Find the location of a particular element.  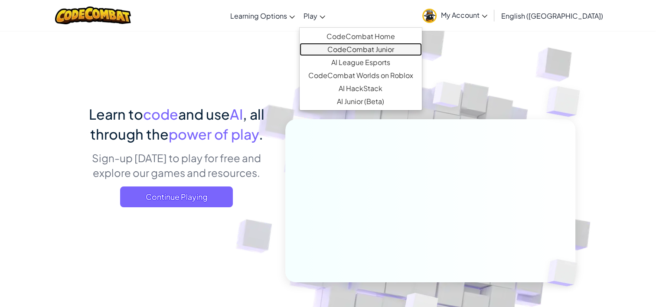

a: My Account is located at coordinates (455, 15).